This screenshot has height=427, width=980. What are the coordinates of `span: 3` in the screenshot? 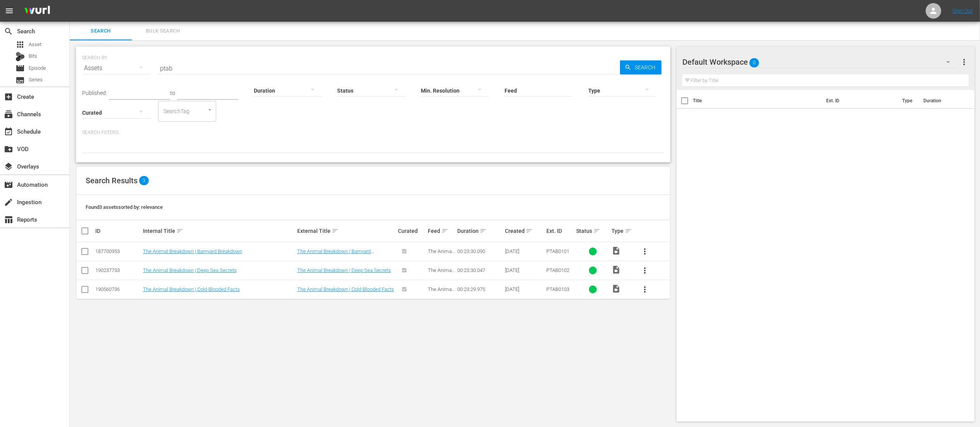 It's located at (144, 180).